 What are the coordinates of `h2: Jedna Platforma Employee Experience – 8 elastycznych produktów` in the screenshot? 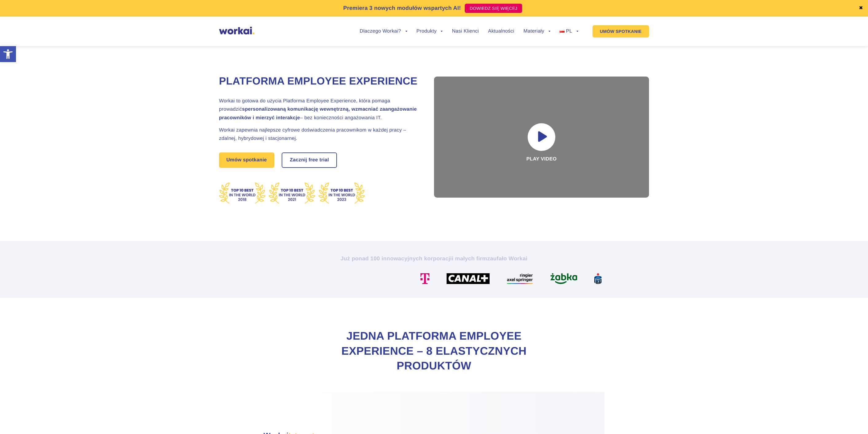 It's located at (434, 351).